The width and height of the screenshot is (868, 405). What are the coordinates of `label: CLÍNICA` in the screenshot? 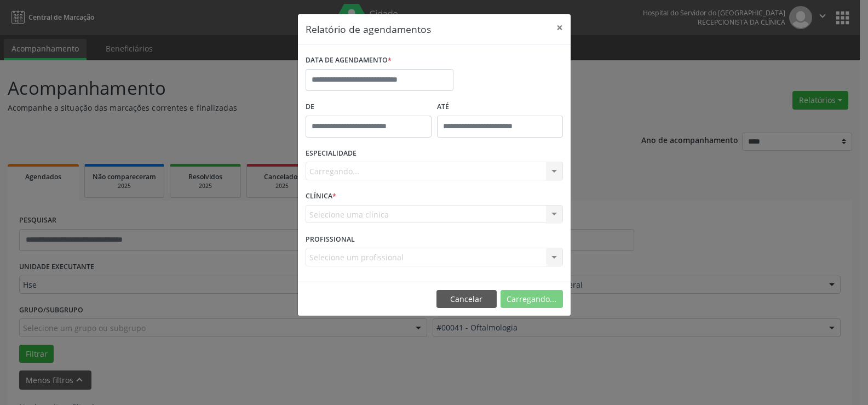 It's located at (321, 196).